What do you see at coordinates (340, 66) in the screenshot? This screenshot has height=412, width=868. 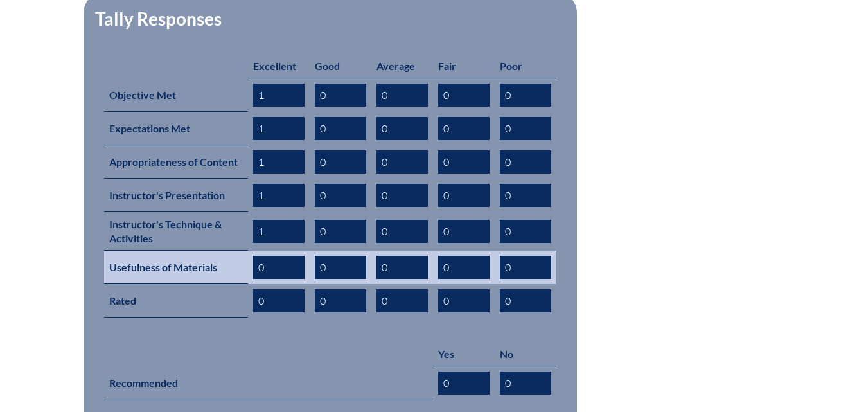 I see `th: Good` at bounding box center [340, 66].